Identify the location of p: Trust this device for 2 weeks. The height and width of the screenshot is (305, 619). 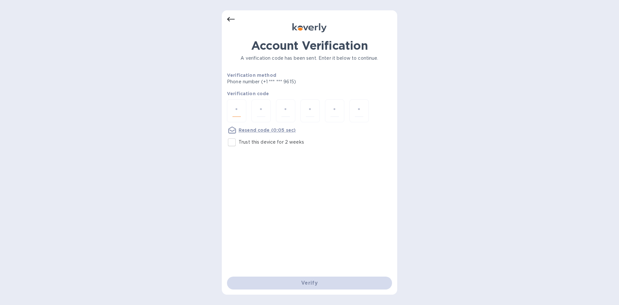
(271, 142).